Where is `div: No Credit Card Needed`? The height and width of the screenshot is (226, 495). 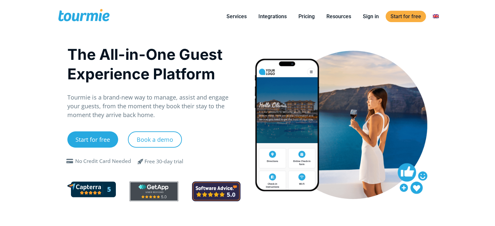
div: No Credit Card Needed is located at coordinates (103, 161).